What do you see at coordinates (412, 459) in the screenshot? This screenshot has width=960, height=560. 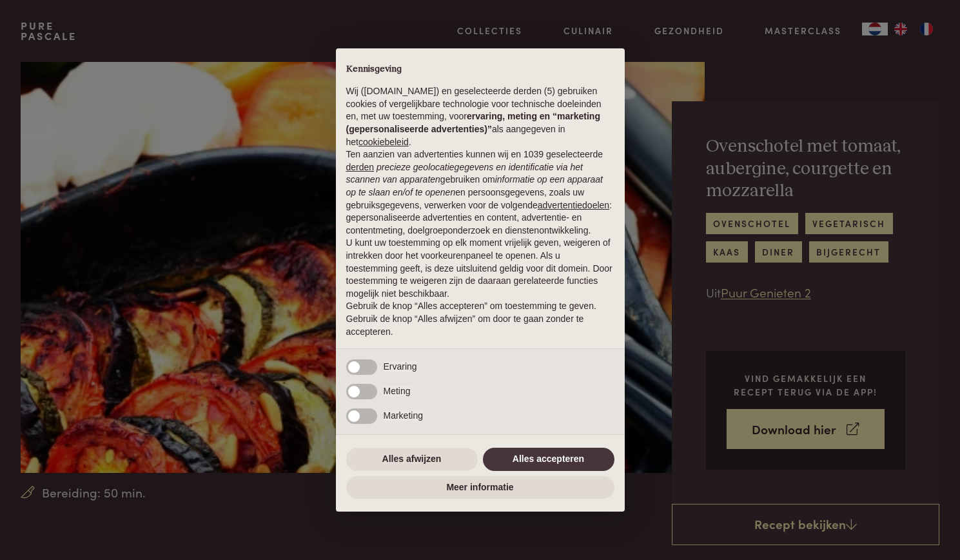 I see `button: Alles afwijzen` at bounding box center [412, 459].